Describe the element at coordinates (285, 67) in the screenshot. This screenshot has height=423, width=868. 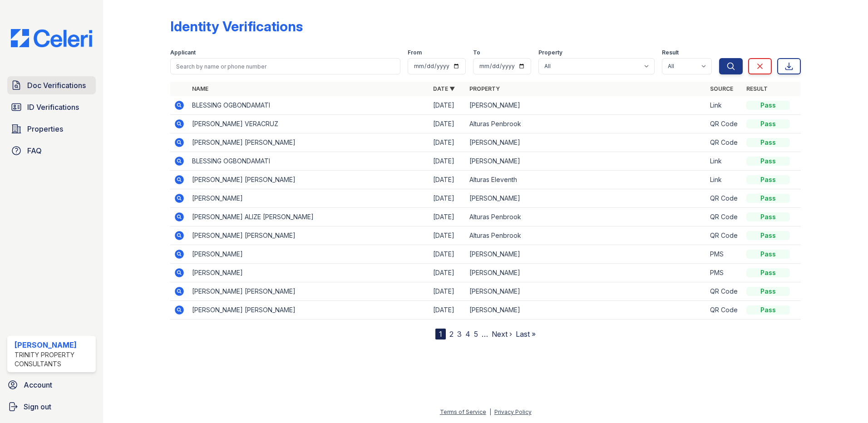
I see `input: Search by name or phone number` at that location.